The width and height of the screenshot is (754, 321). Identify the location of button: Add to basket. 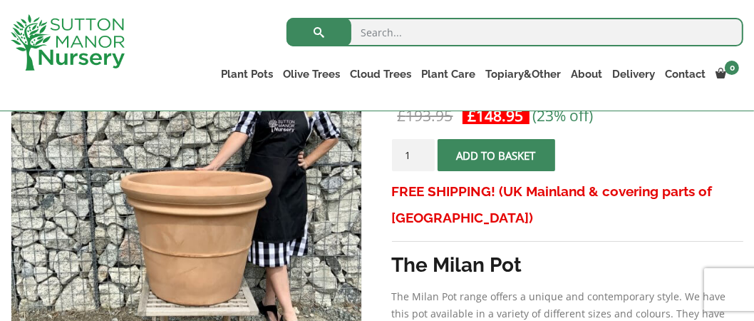
(496, 155).